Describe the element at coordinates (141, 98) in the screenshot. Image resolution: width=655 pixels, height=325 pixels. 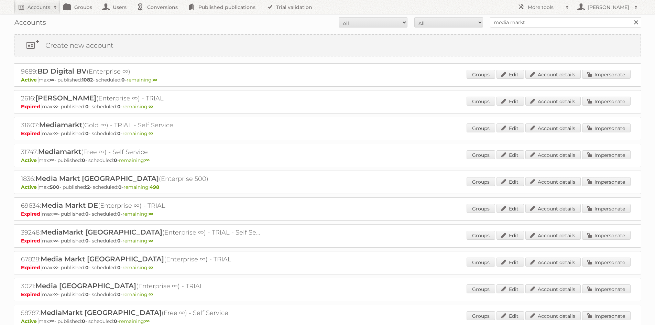
I see `h2: 2616: (Enterprise ∞) - TRIAL` at that location.